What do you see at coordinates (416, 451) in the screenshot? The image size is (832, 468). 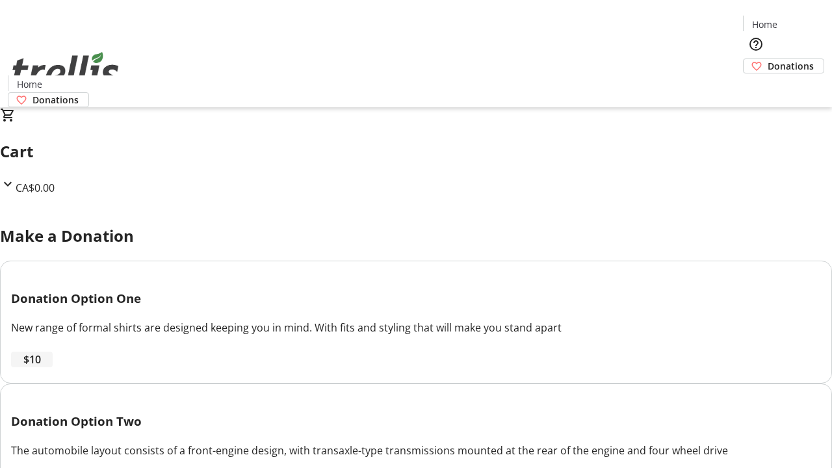 I see `div: The automobile layout consists of a front-engine design, with transaxle-type transmissions mounte...` at bounding box center [416, 451].